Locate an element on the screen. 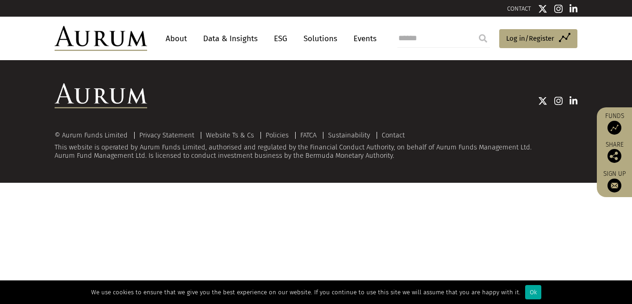 This screenshot has width=632, height=304. a: Events is located at coordinates (363, 38).